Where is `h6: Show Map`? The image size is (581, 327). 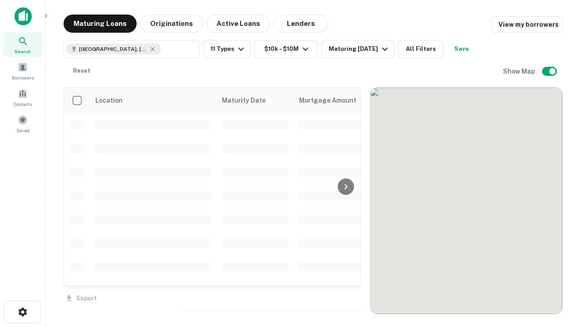
h6: Show Map is located at coordinates (519, 71).